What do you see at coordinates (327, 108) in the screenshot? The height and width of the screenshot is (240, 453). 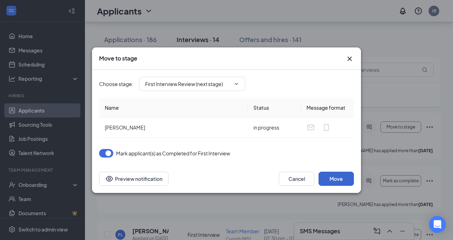 I see `th: Message format` at bounding box center [327, 108].